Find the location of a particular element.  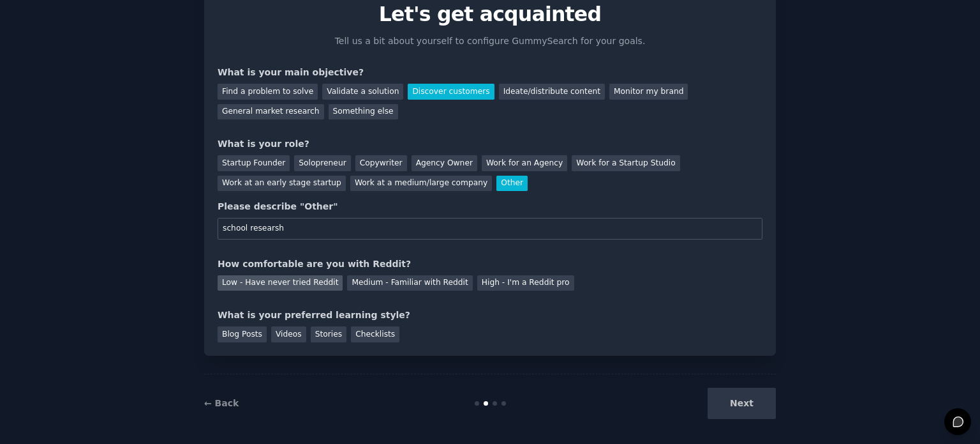

div: What is your preferred learning style? is located at coordinates (490, 315).